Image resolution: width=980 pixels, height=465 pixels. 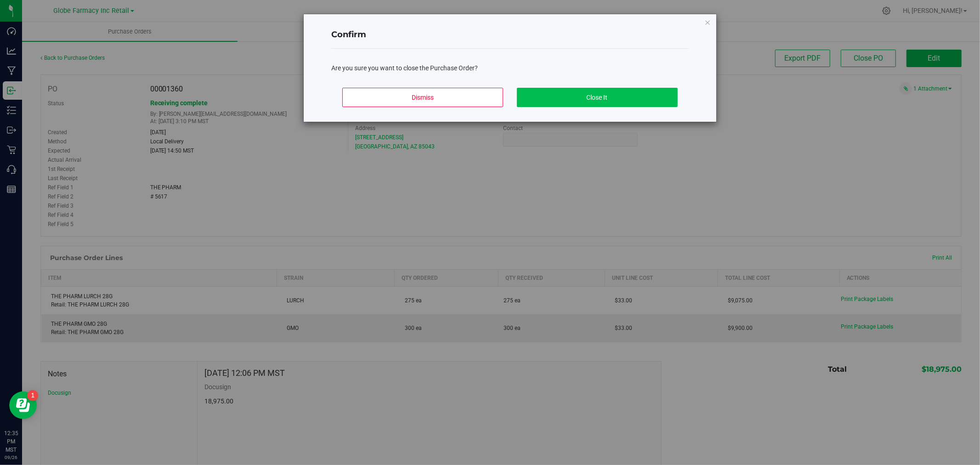 What do you see at coordinates (598, 97) in the screenshot?
I see `button: Close It` at bounding box center [598, 97].